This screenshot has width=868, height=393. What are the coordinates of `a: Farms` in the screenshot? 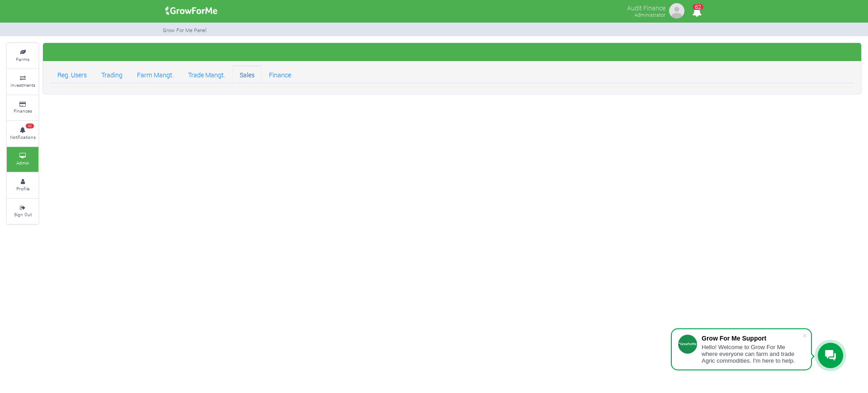 It's located at (23, 55).